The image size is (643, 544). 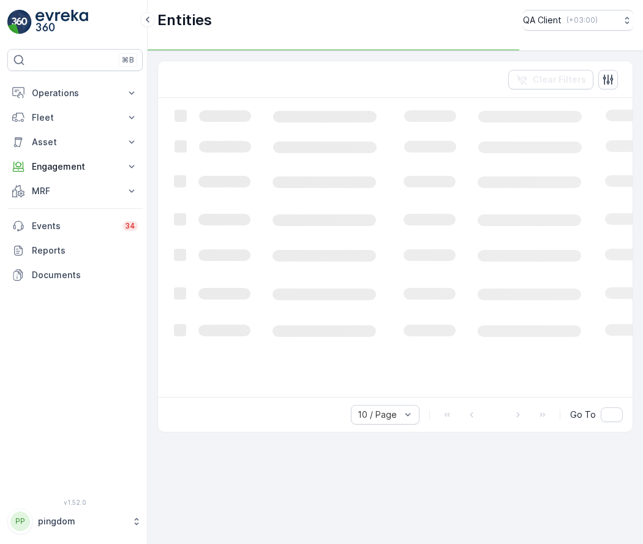 What do you see at coordinates (75, 521) in the screenshot?
I see `button: PPpingdom` at bounding box center [75, 521].